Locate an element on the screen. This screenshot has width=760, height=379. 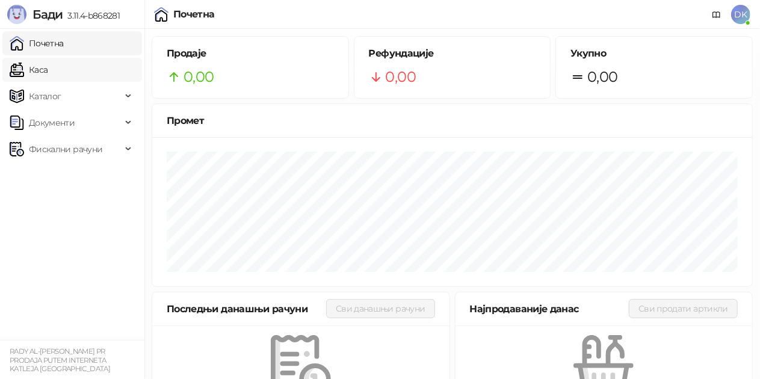
button: Сви данашњи рачуни is located at coordinates (380, 309).